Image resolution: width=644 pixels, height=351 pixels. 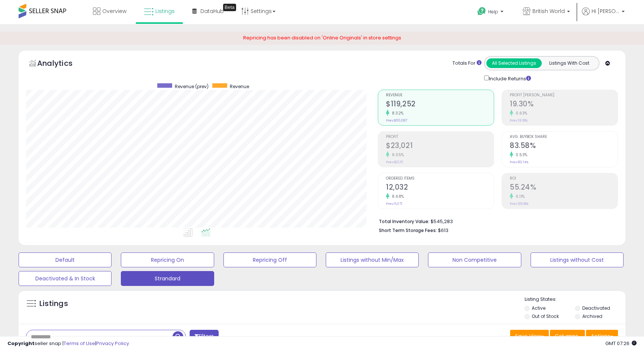 What do you see at coordinates (65, 278) in the screenshot?
I see `button: Deactivated & In Stock` at bounding box center [65, 278].